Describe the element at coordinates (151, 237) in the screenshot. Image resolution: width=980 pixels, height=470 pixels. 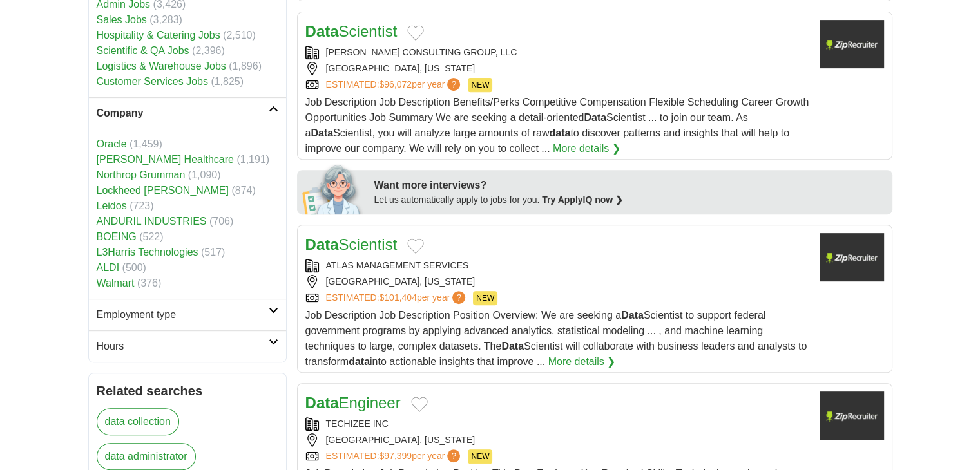
I see `span: (522)` at that location.